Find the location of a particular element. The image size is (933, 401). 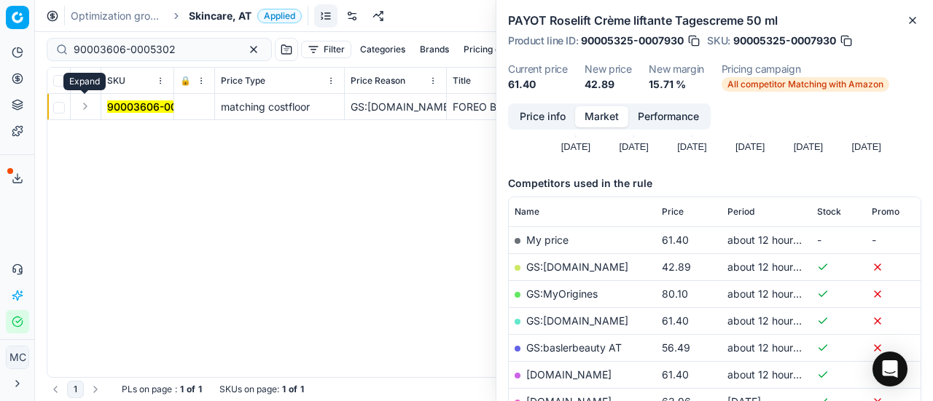

span: Product line ID : is located at coordinates (543, 41).